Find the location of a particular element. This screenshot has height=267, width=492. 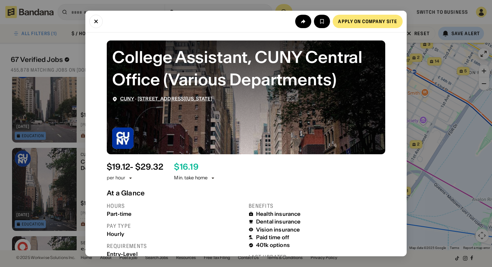

div: Min. take home is located at coordinates (195, 178).